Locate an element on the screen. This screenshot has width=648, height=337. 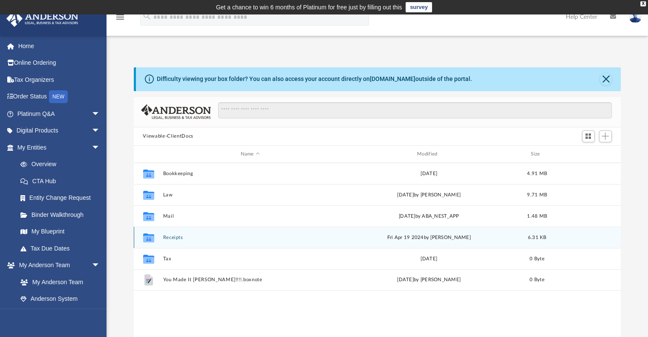
button: Receipts is located at coordinates (250, 237).